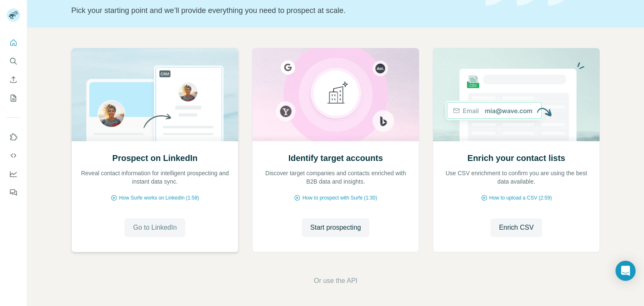 The height and width of the screenshot is (306, 644). Describe the element at coordinates (155, 95) in the screenshot. I see `img: Prospect on LinkedIn` at that location.